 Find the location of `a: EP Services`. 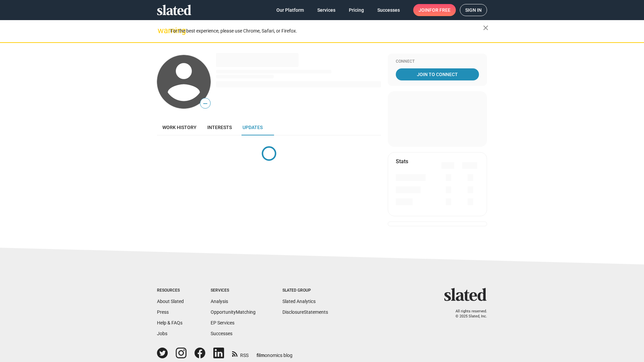

a: EP Services is located at coordinates (222, 323).